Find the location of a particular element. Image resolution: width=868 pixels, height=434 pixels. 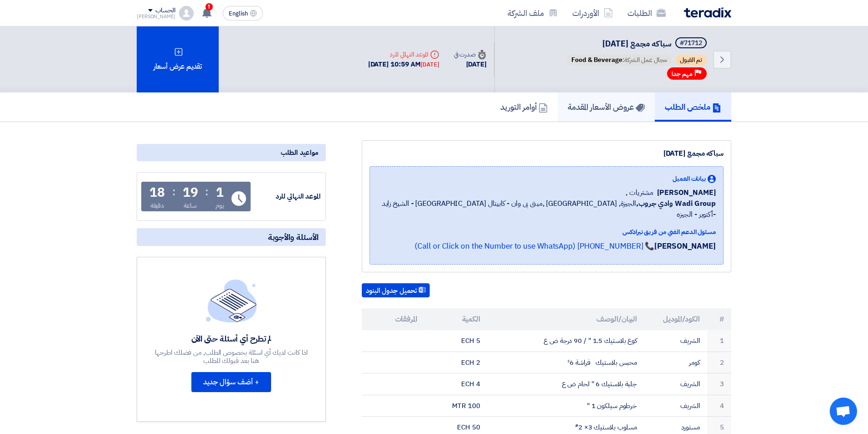

div: 1 is located at coordinates (219, 192).